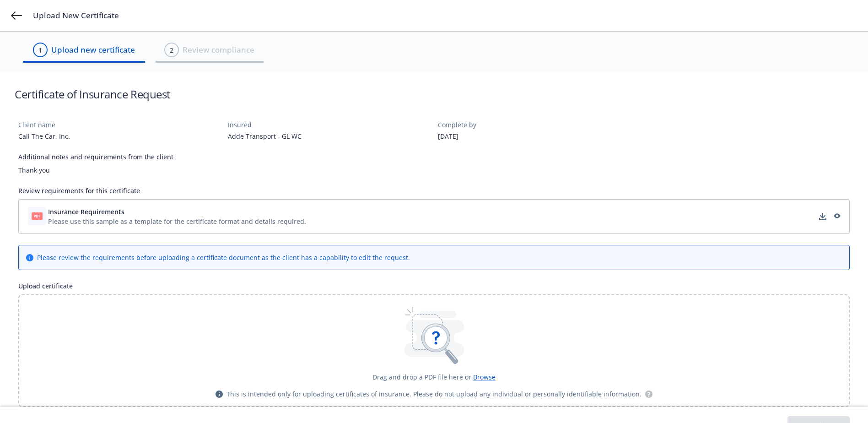 This screenshot has width=868, height=423. Describe the element at coordinates (822, 216) in the screenshot. I see `div: download` at that location.